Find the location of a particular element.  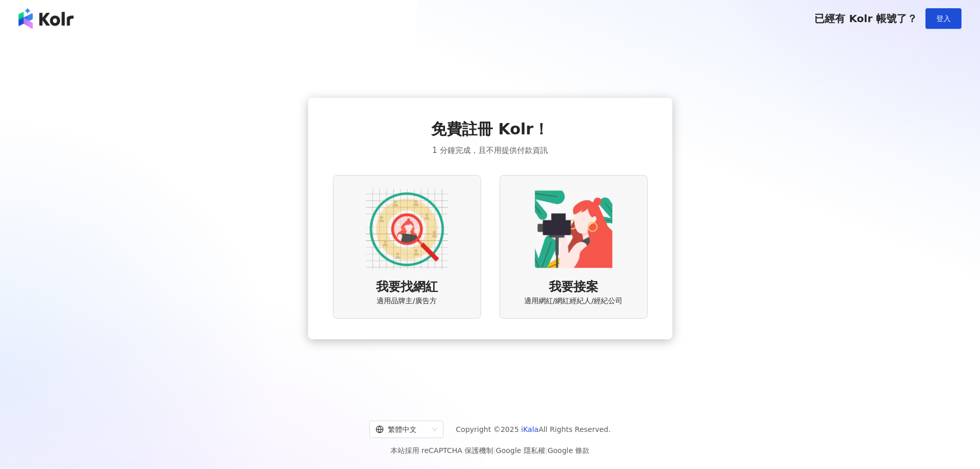

img: logo is located at coordinates (46, 18).